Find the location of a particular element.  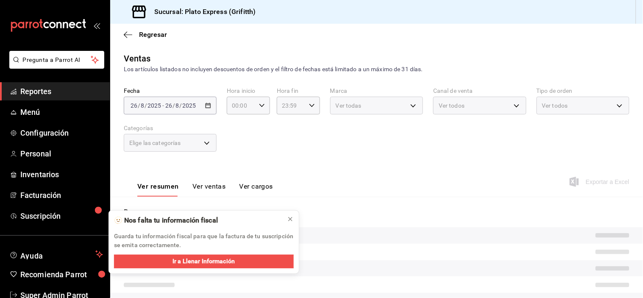

span: Ver todas is located at coordinates (348, 106).